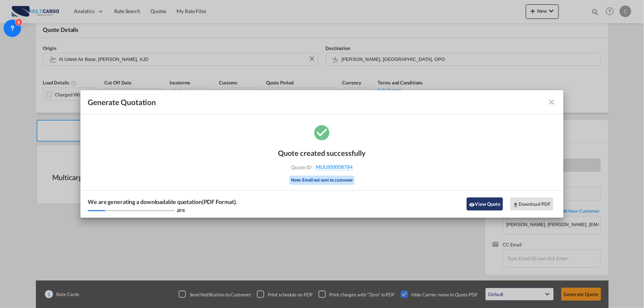  What do you see at coordinates (335, 167) in the screenshot?
I see `span: MUL000008784` at bounding box center [335, 167].